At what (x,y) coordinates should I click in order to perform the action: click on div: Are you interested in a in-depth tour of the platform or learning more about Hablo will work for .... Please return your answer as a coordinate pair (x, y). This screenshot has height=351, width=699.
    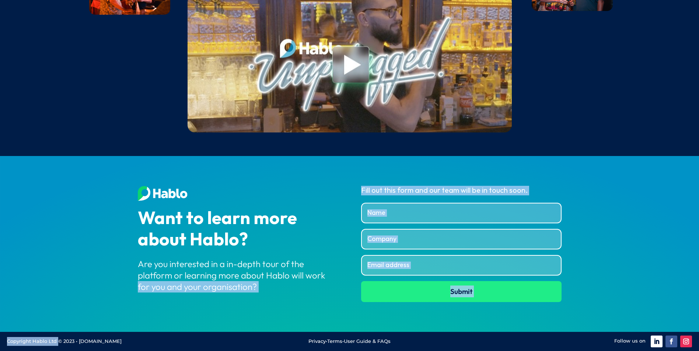
    Looking at the image, I should click on (238, 276).